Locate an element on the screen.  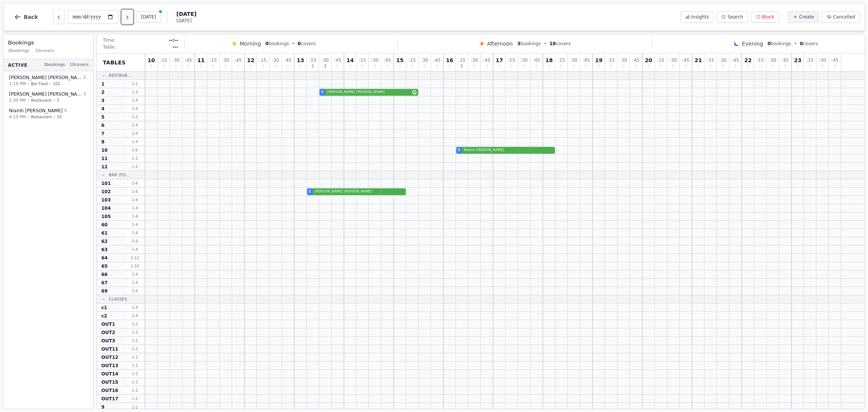
span: 69 is located at coordinates (104, 291).